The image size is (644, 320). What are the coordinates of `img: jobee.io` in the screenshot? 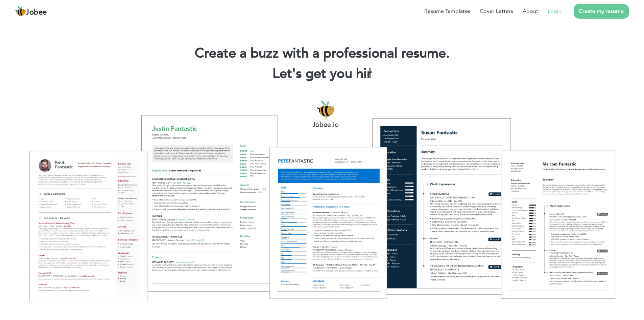 It's located at (20, 12).